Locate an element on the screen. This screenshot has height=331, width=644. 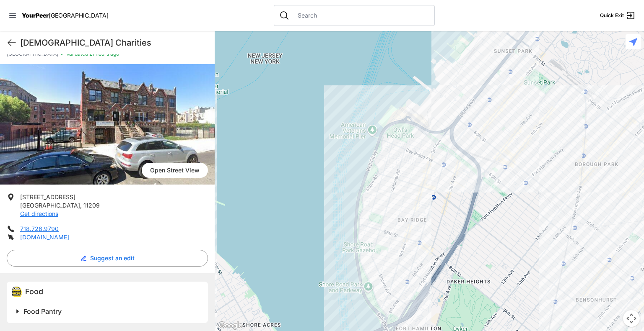
span: Food Pantry is located at coordinates (42, 312).